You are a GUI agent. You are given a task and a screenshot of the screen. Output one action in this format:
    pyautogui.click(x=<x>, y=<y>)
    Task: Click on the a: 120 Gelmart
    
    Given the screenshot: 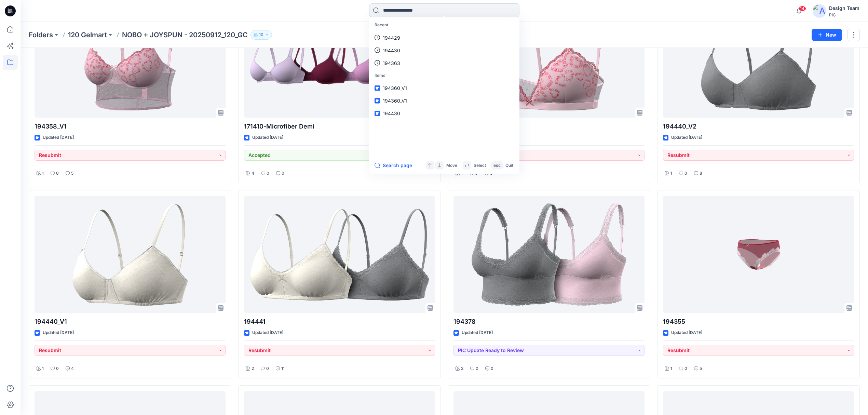 What is the action you would take?
    pyautogui.click(x=87, y=35)
    